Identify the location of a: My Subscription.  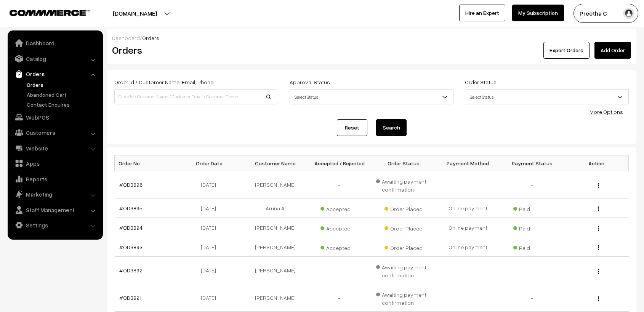
(538, 13).